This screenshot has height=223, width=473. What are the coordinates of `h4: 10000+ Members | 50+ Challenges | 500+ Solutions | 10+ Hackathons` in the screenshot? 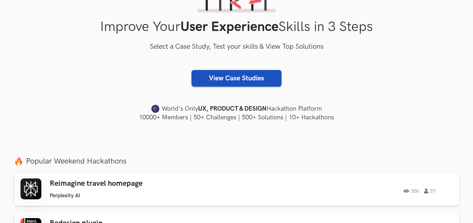 It's located at (237, 117).